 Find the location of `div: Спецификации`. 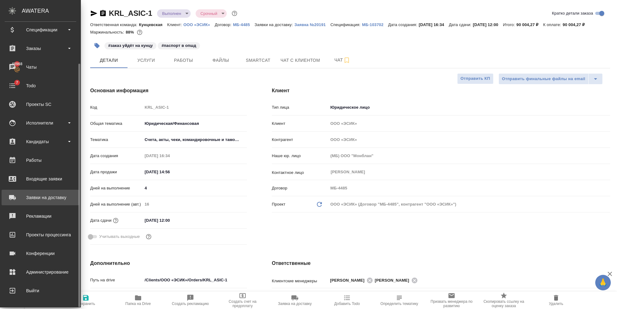

div: Спецификации is located at coordinates (40, 30).